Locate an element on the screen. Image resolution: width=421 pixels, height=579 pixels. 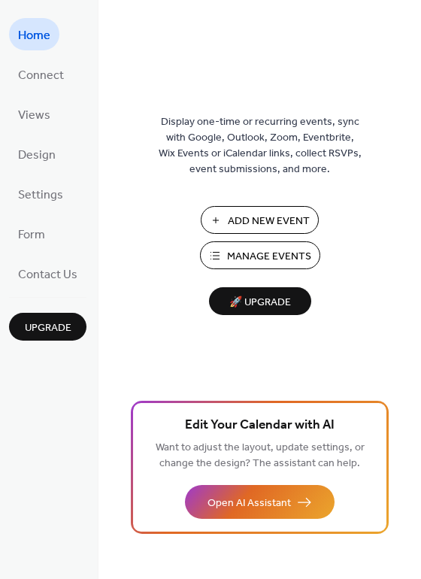
button: Upgrade is located at coordinates (47, 327).